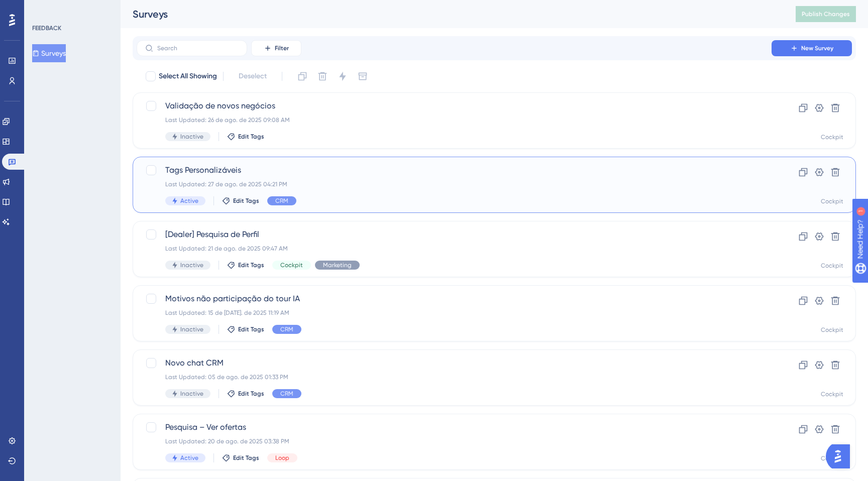 The image size is (868, 481). What do you see at coordinates (198, 48) in the screenshot?
I see `input: Search` at bounding box center [198, 48].